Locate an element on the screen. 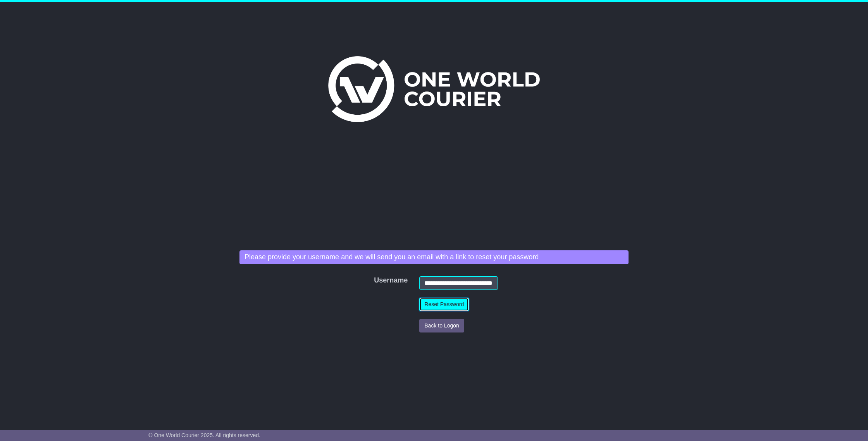 Image resolution: width=868 pixels, height=441 pixels. label: Username is located at coordinates (375, 281).